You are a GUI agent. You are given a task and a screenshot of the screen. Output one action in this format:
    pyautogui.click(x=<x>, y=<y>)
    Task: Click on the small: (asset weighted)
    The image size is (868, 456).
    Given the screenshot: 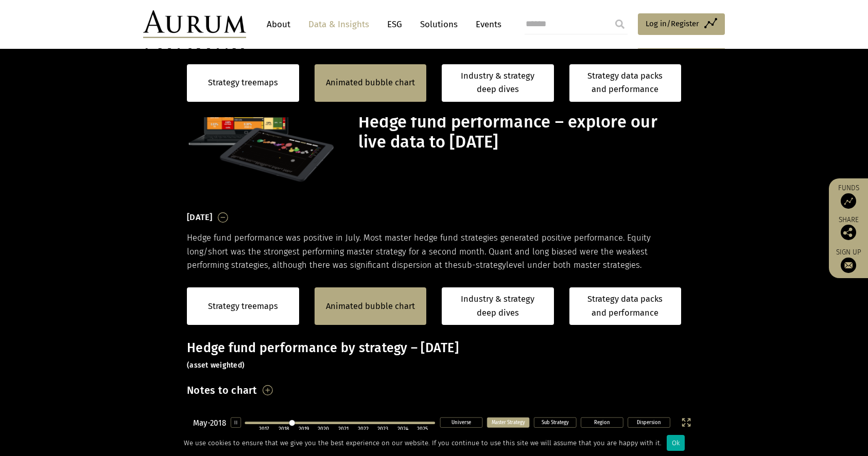 What is the action you would take?
    pyautogui.click(x=215, y=365)
    